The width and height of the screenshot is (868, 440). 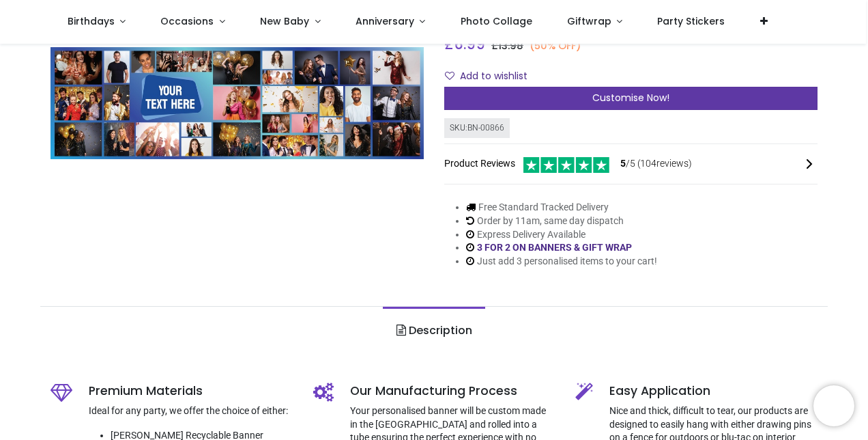 I want to click on div: Product Reviews, so click(x=631, y=164).